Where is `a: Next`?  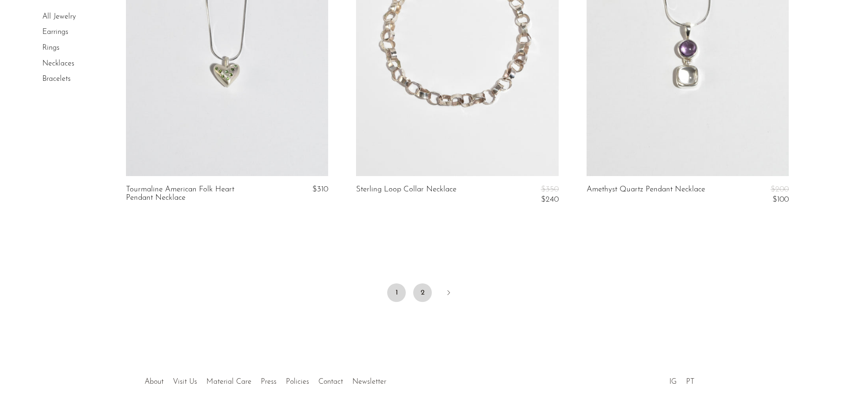
a: Next is located at coordinates (448, 294).